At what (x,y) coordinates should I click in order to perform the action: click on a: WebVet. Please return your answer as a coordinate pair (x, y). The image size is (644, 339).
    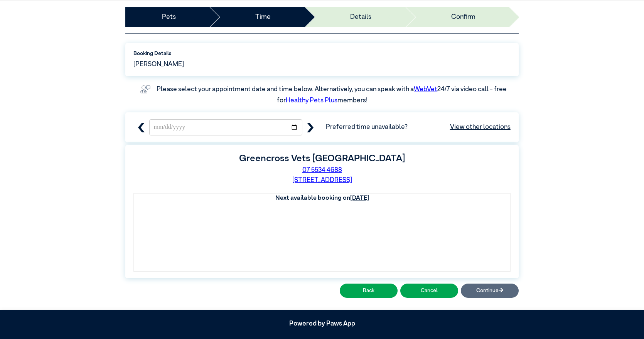
    Looking at the image, I should click on (426, 89).